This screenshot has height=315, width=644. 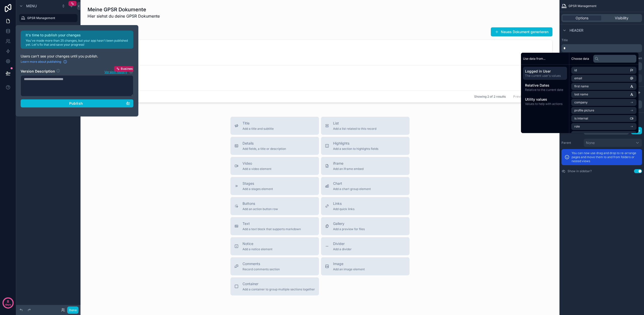 What do you see at coordinates (545, 100) in the screenshot?
I see `span: Utility values` at bounding box center [545, 100].